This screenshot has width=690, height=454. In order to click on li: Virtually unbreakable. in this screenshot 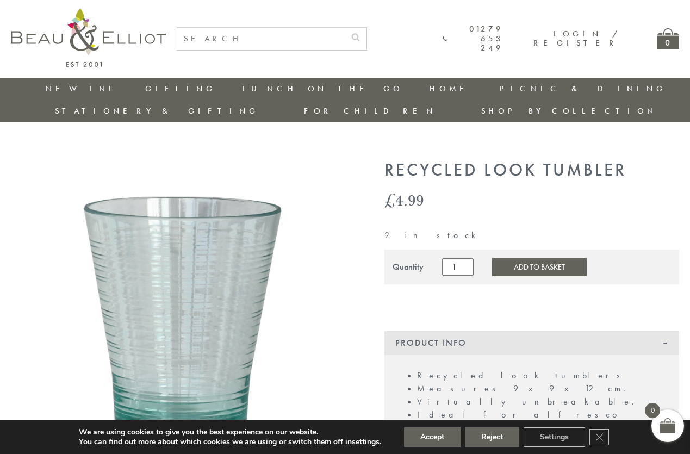, I will do `click(543, 402)`.